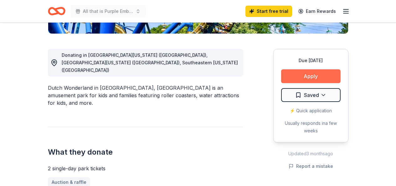 The width and height of the screenshot is (396, 186). I want to click on div: Usually responds in a few weeks, so click(311, 127).